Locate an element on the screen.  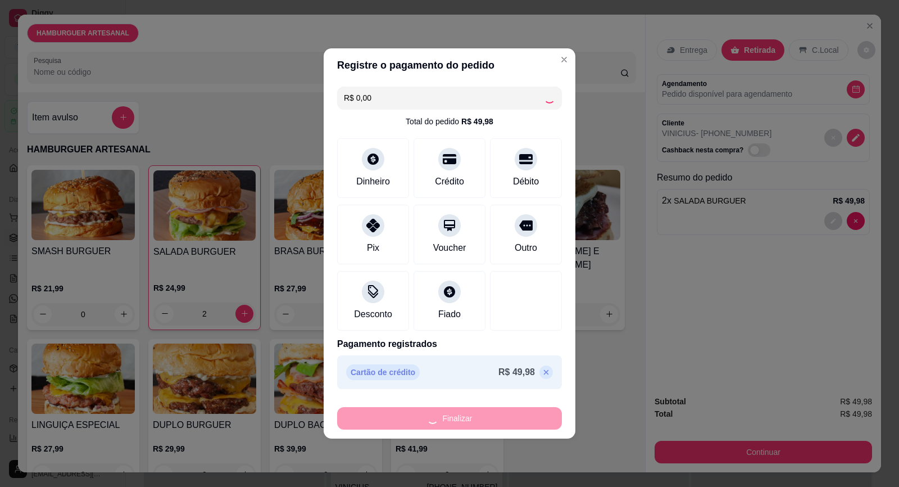
div: Crédito is located at coordinates (449, 181).